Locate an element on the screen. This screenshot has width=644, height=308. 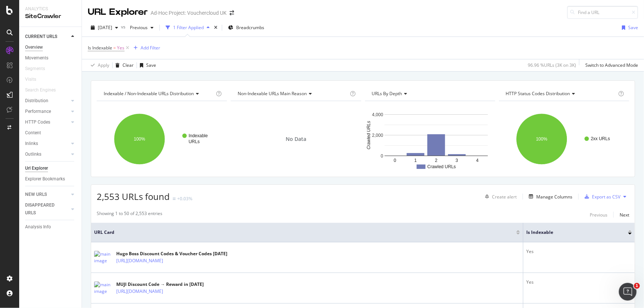
div: Visits is located at coordinates (31, 80).